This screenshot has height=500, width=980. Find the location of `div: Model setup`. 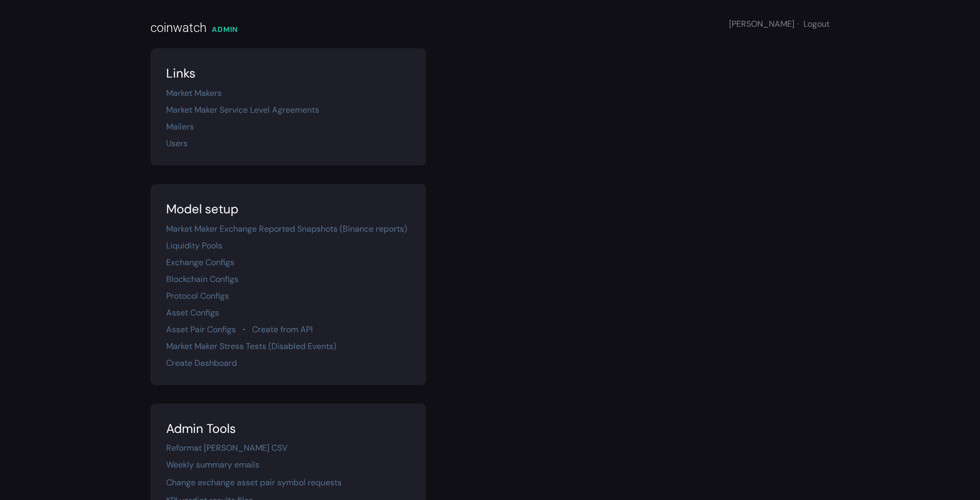

div: Model setup is located at coordinates (288, 209).